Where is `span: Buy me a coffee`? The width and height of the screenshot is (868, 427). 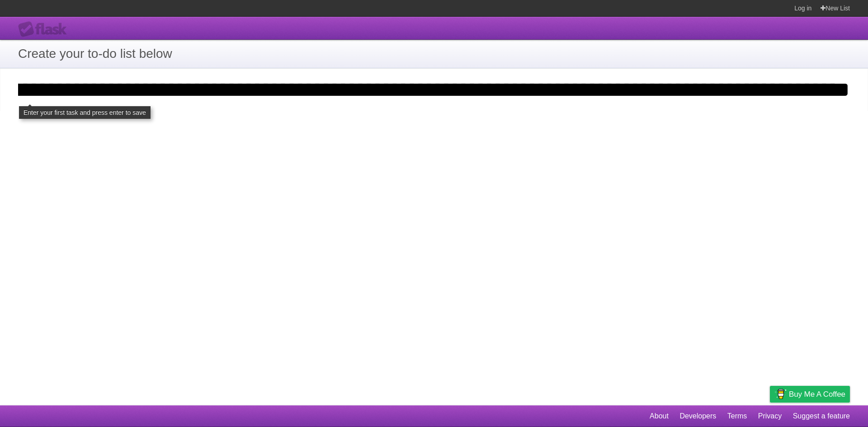
span: Buy me a coffee is located at coordinates (817, 394).